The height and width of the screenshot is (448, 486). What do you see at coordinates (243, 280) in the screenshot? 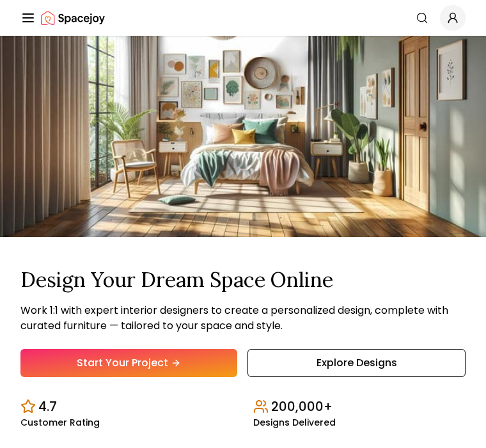
I see `h1: Design Your Dream Space Online` at bounding box center [243, 280].